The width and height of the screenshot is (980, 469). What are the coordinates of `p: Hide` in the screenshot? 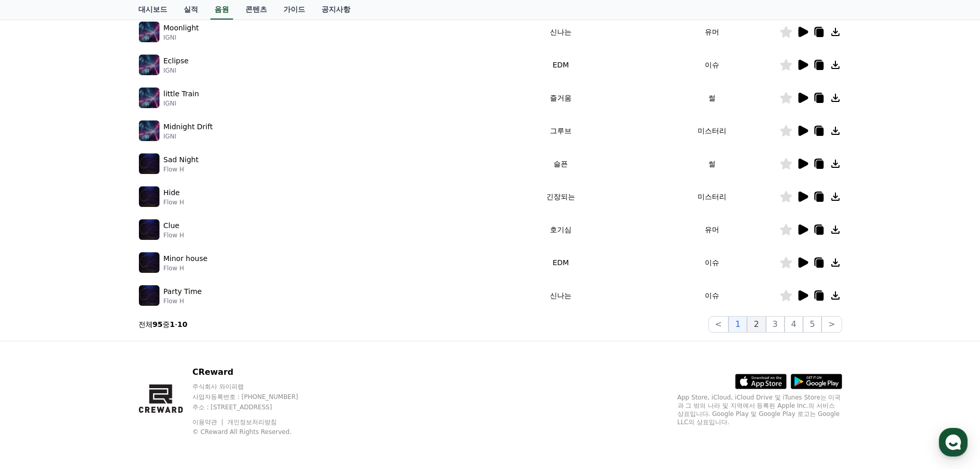 It's located at (172, 193).